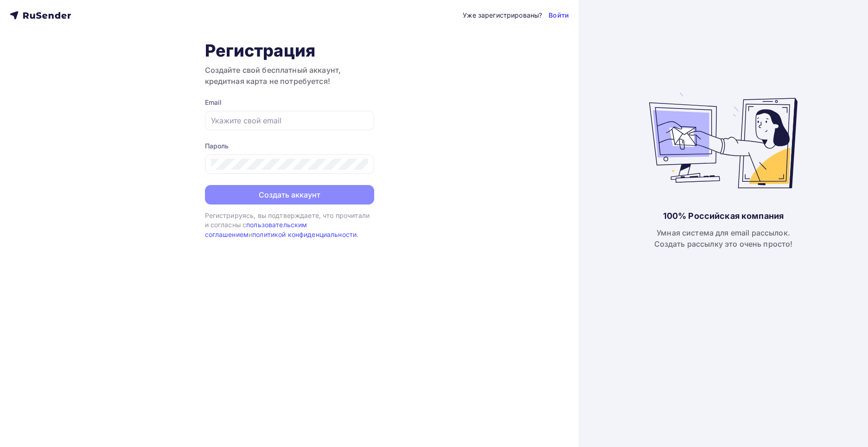 This screenshot has height=447, width=868. I want to click on h3: Создайте свой бесплатный аккаунт, кредитная карта не потребуется!, so click(289, 76).